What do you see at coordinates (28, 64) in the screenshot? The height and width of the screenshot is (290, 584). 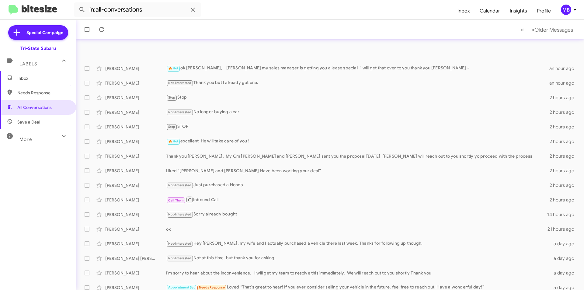 I see `span: Labels` at bounding box center [28, 64].